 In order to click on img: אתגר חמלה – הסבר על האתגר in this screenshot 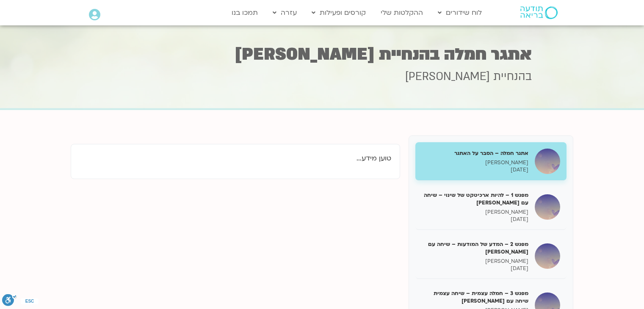, I will do `click(548, 161)`.